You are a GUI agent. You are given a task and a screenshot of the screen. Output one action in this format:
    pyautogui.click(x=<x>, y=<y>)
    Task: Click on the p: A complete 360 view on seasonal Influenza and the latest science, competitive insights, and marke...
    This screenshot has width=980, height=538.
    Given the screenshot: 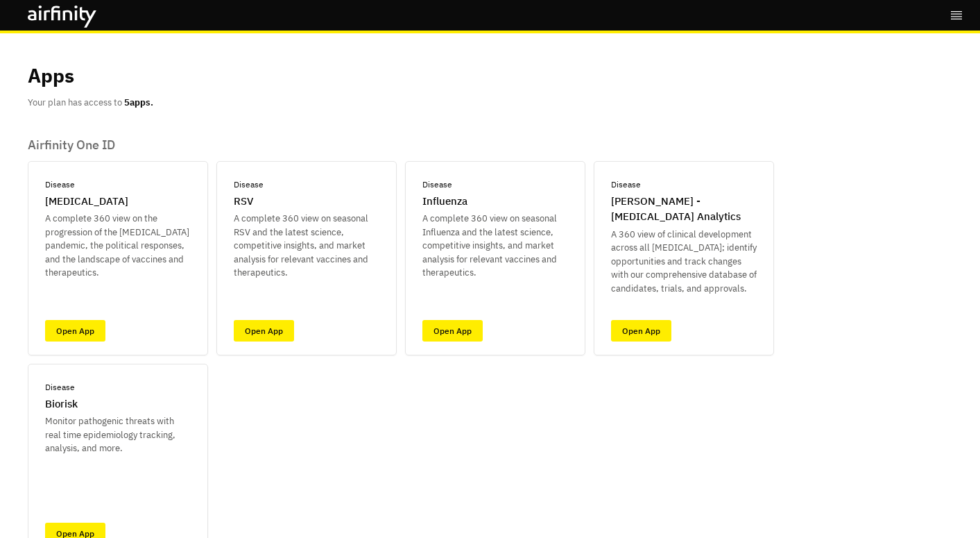 What is the action you would take?
    pyautogui.click(x=495, y=246)
    